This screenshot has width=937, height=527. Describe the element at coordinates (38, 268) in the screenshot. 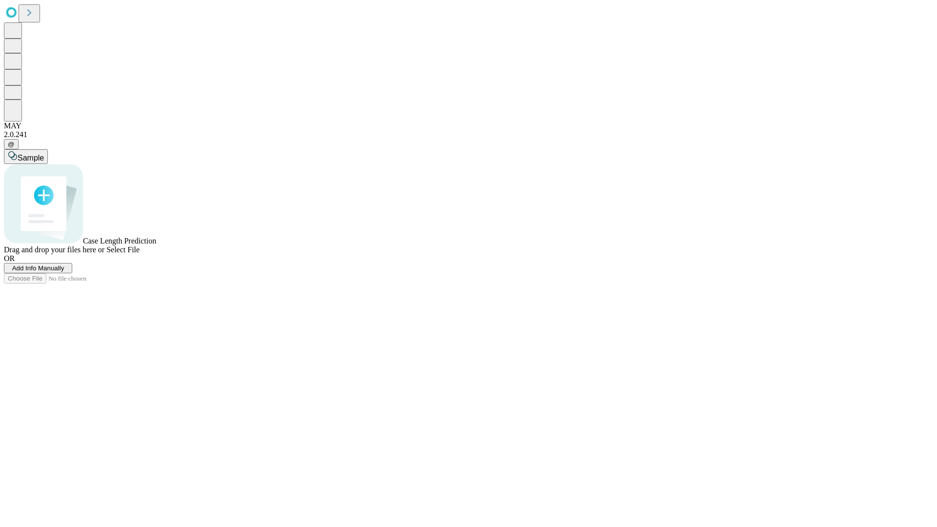

I see `span: Add Info Manually` at that location.